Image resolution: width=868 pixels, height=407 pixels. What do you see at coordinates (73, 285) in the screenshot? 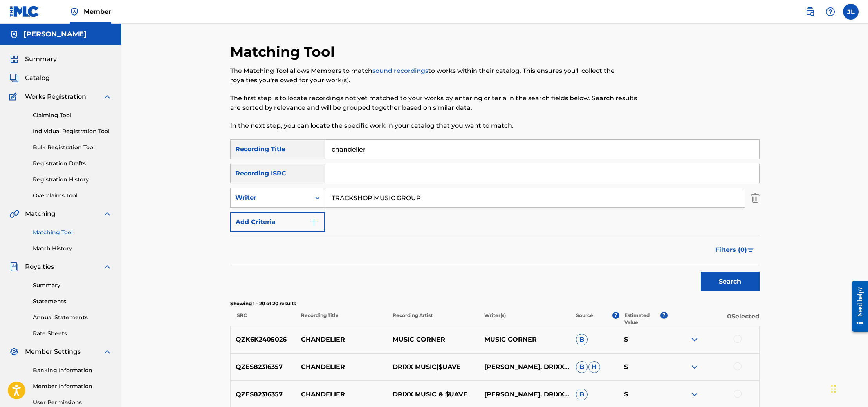
I see `a: Summary` at bounding box center [73, 285].